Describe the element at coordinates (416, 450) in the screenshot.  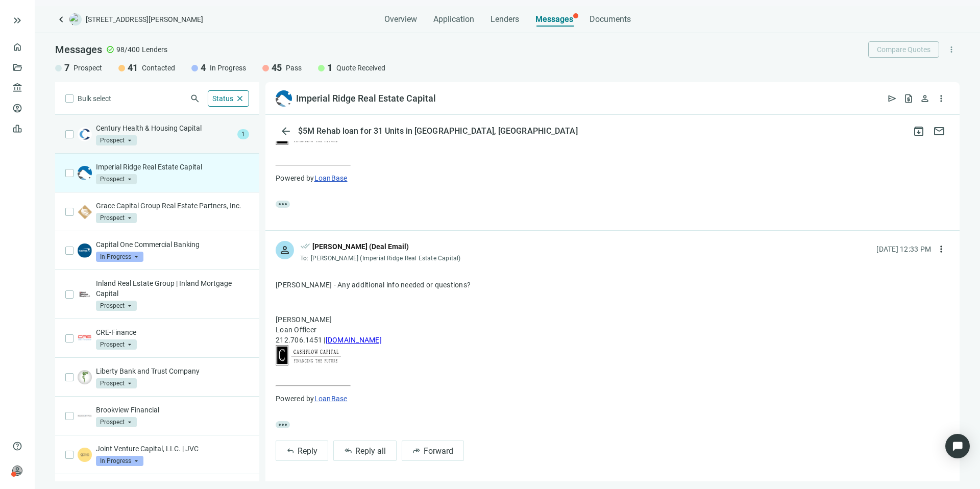
I see `span: forward` at that location.